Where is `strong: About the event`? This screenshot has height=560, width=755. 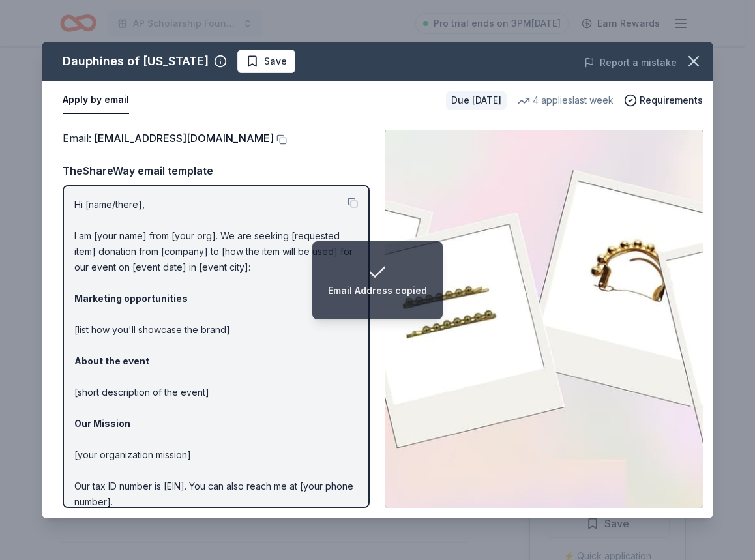
strong: About the event is located at coordinates (111, 361).